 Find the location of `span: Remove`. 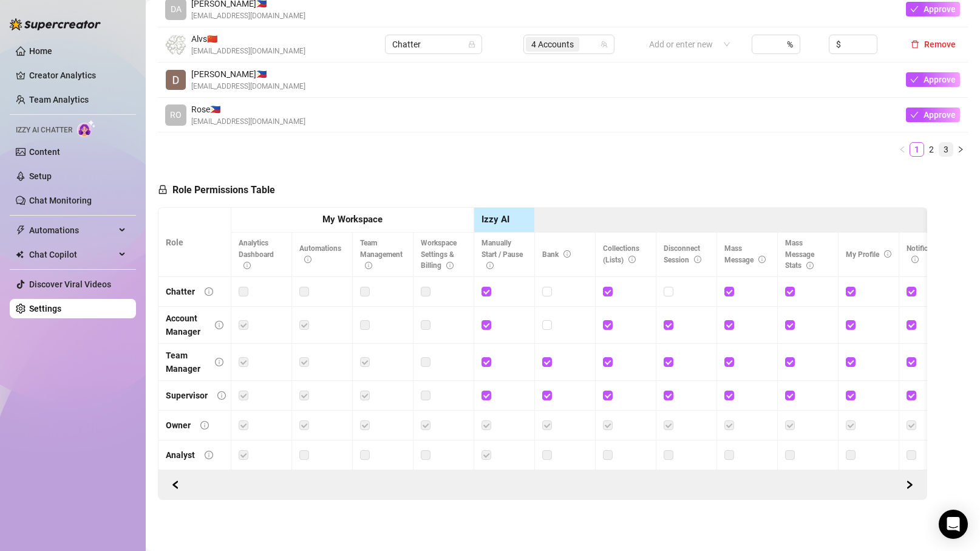

span: Remove is located at coordinates (940, 45).